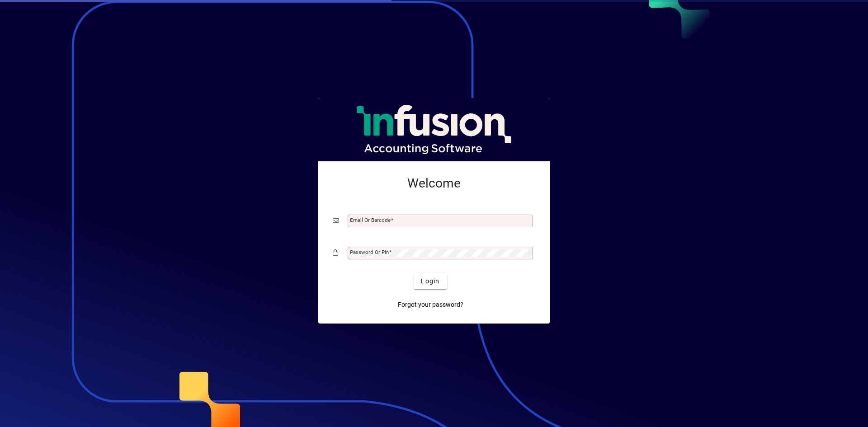 Image resolution: width=868 pixels, height=427 pixels. Describe the element at coordinates (430, 281) in the screenshot. I see `span: Login` at that location.